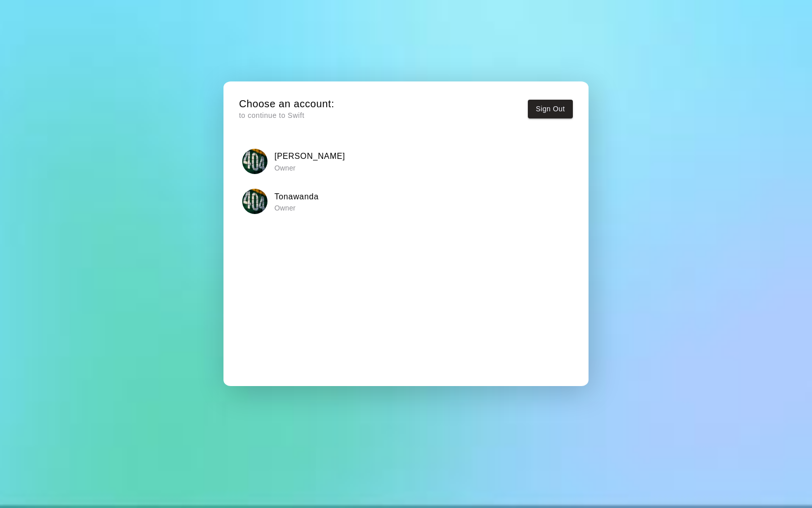  Describe the element at coordinates (255, 201) in the screenshot. I see `img: Tonawanda` at that location.